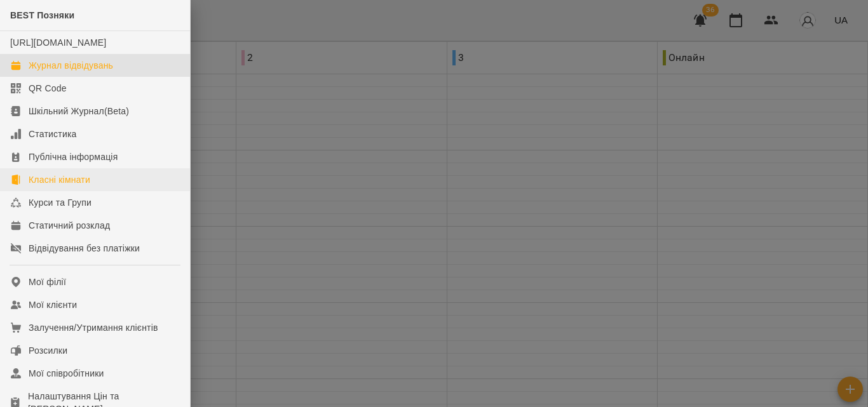 Image resolution: width=868 pixels, height=407 pixels. What do you see at coordinates (47, 282) in the screenshot?
I see `div: Мої філії` at bounding box center [47, 282].